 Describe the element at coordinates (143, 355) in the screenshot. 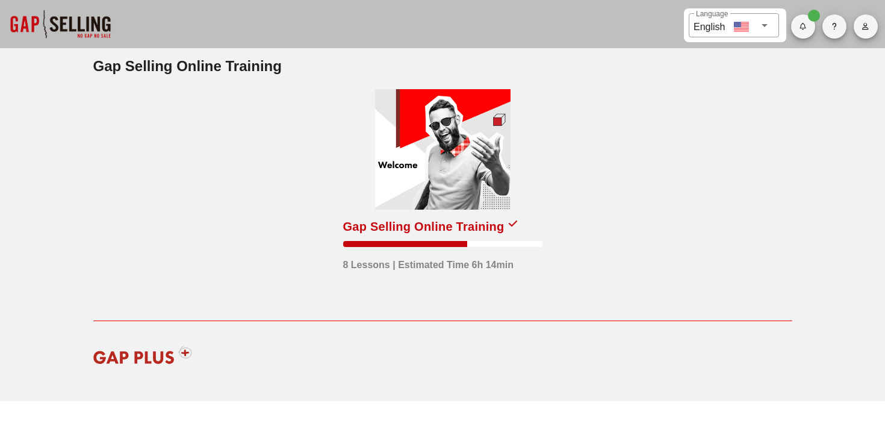

I see `img: gap-plus-logo-red.svg` at that location.